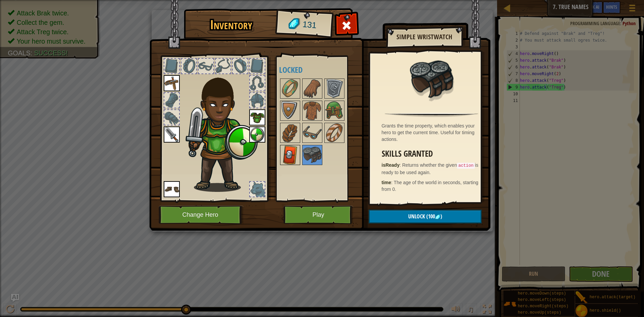 Image resolution: width=644 pixels, height=317 pixels. Describe the element at coordinates (424, 37) in the screenshot. I see `h2: Simple Wristwatch` at that location.